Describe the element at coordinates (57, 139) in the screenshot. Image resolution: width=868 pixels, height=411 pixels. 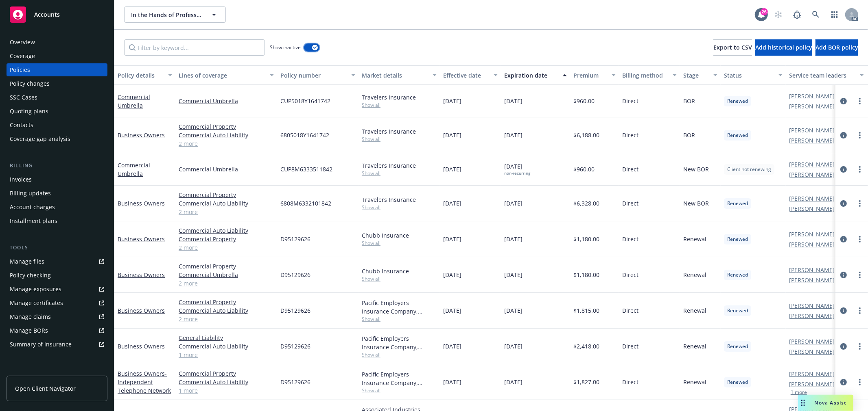
I see `a: Coverage gap analysis` at that location.